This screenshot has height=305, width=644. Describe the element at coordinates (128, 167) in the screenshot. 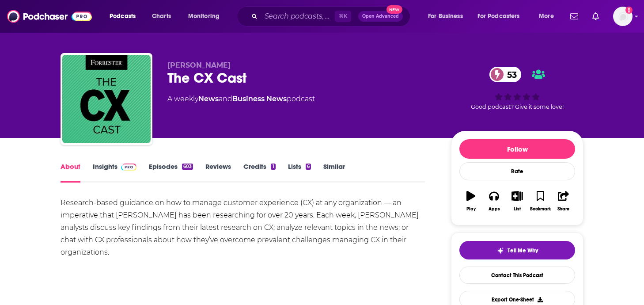

I see `img: Podchaser Pro` at that location.